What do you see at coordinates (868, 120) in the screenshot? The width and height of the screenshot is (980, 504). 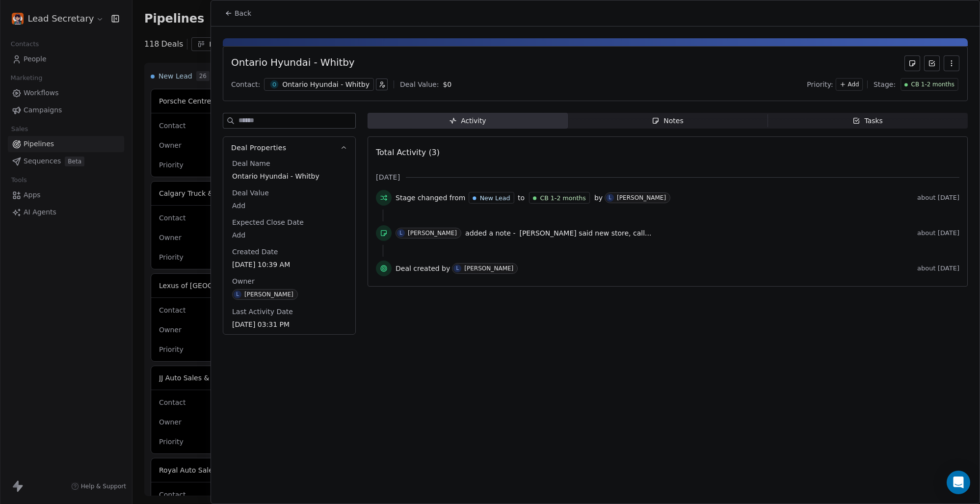 I see `div: Tasks` at bounding box center [868, 120].